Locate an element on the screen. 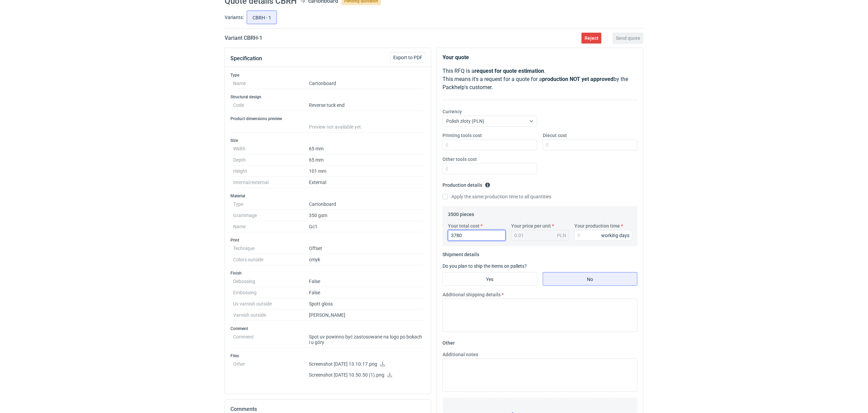  label: Printing tools cost is located at coordinates (463, 135).